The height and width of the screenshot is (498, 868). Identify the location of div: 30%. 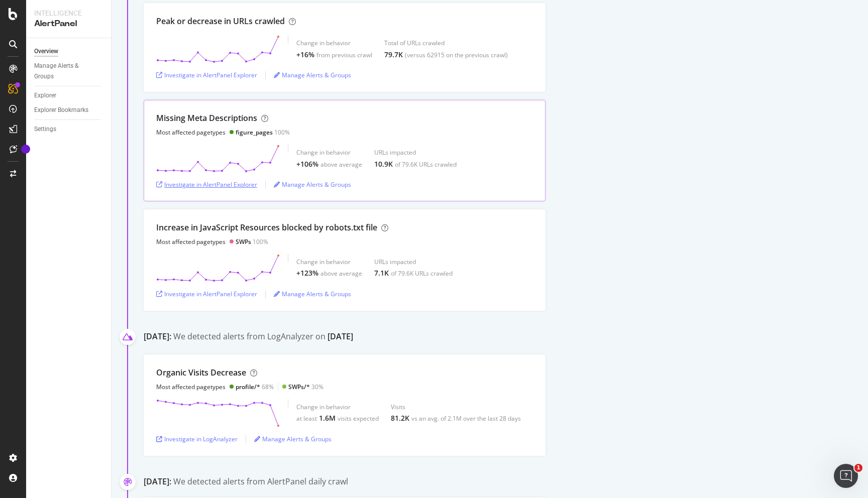
(306, 386).